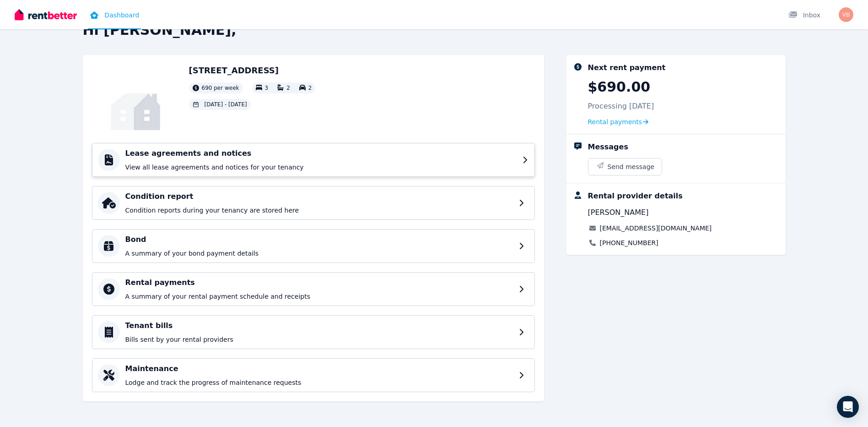 This screenshot has width=868, height=427. Describe the element at coordinates (46, 15) in the screenshot. I see `img: RentBetter` at that location.